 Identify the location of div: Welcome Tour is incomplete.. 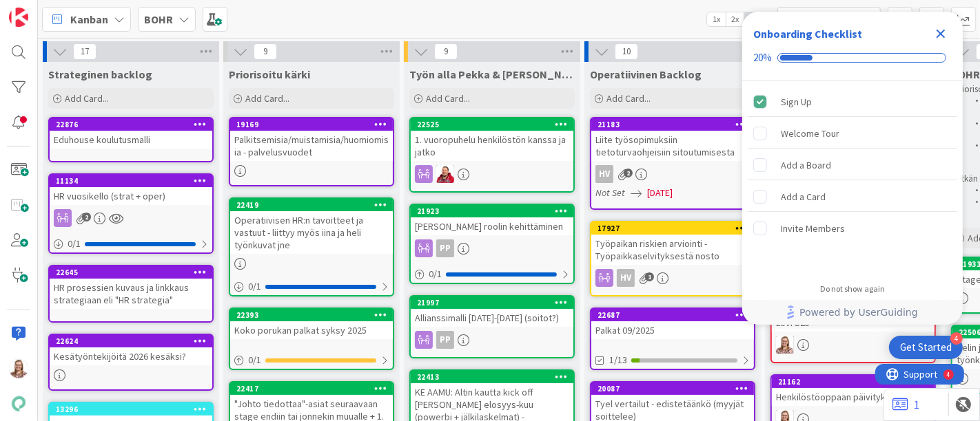
(852, 133).